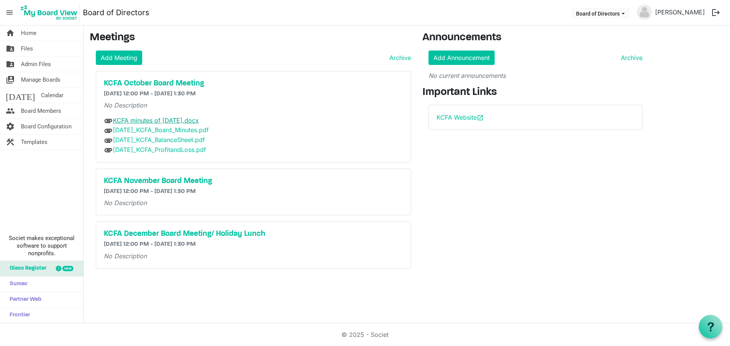 Image resolution: width=730 pixels, height=346 pixels. I want to click on span: Manage Boards, so click(41, 80).